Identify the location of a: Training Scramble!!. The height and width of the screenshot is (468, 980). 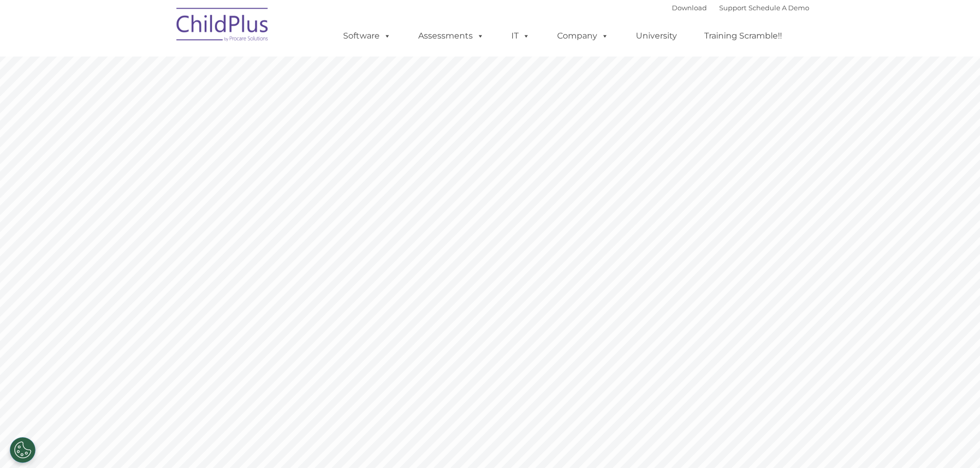
(743, 36).